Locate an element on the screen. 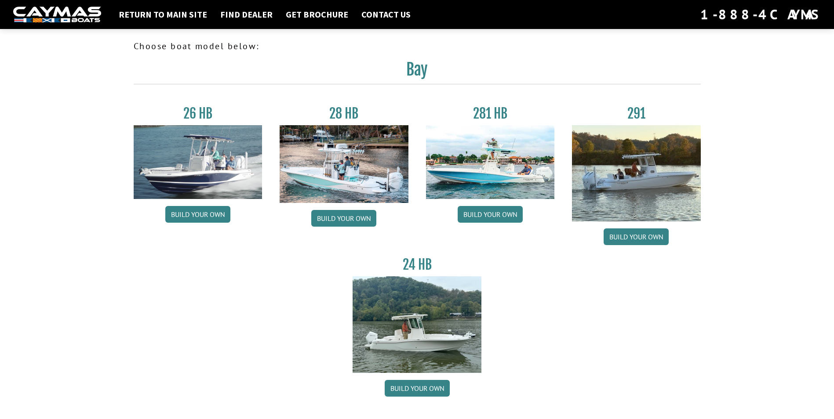 The image size is (834, 419). a: Find Dealer is located at coordinates (246, 15).